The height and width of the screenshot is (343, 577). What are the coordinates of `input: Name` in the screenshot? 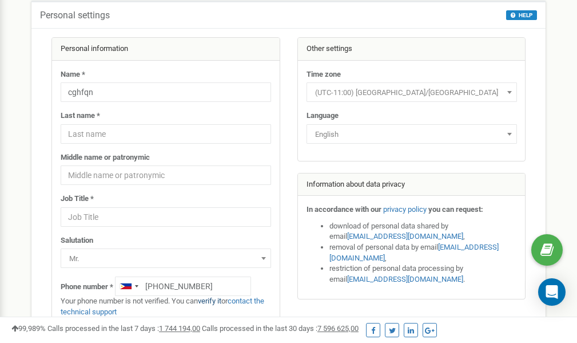 It's located at (166, 92).